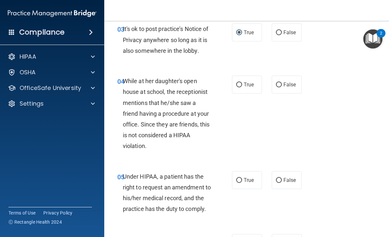  Describe the element at coordinates (121, 29) in the screenshot. I see `span: 03` at that location.